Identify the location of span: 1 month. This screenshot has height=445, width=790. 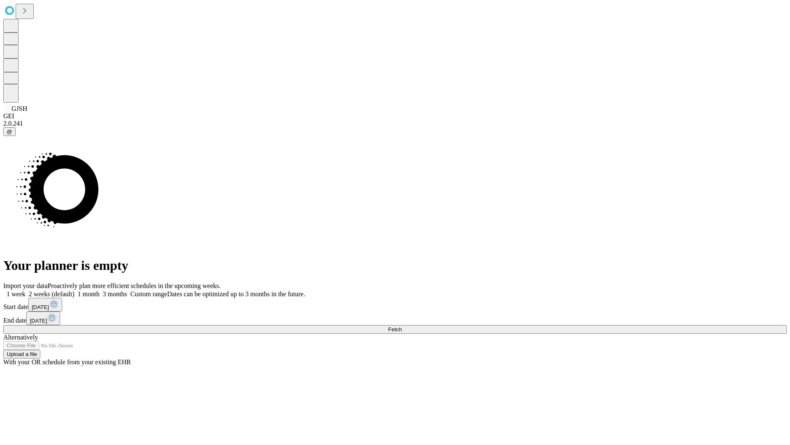
(88, 293).